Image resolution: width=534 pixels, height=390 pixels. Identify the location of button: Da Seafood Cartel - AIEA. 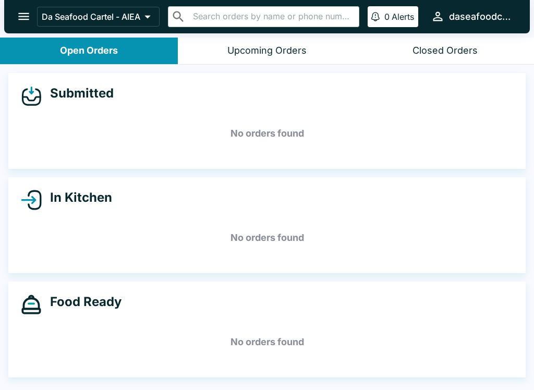
(98, 17).